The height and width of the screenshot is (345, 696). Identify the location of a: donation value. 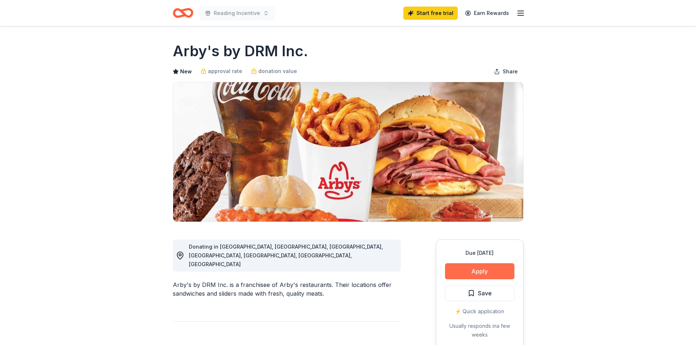
(274, 71).